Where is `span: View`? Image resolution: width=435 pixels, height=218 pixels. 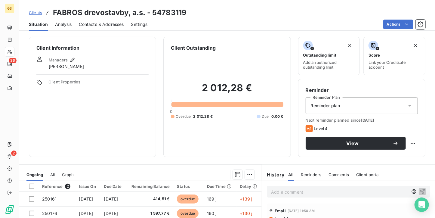
span: View is located at coordinates (353, 143).